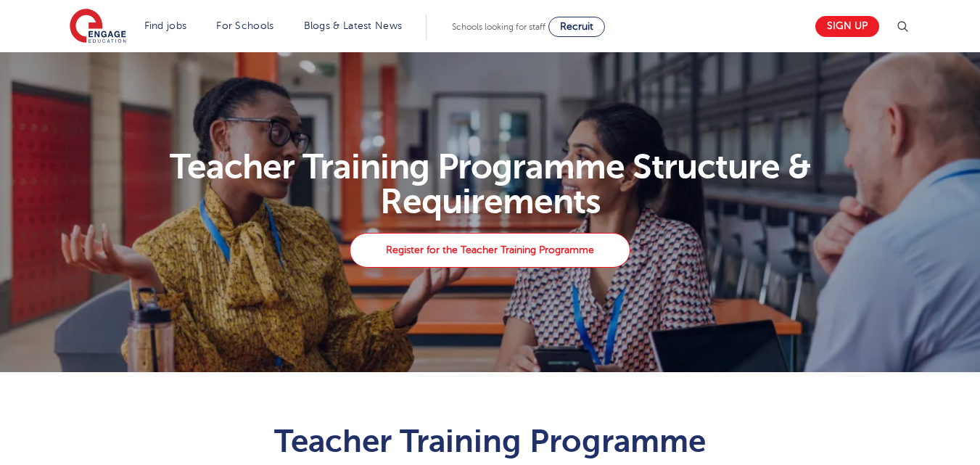 The height and width of the screenshot is (465, 980). I want to click on a: Register for the Teacher Training Programme, so click(490, 251).